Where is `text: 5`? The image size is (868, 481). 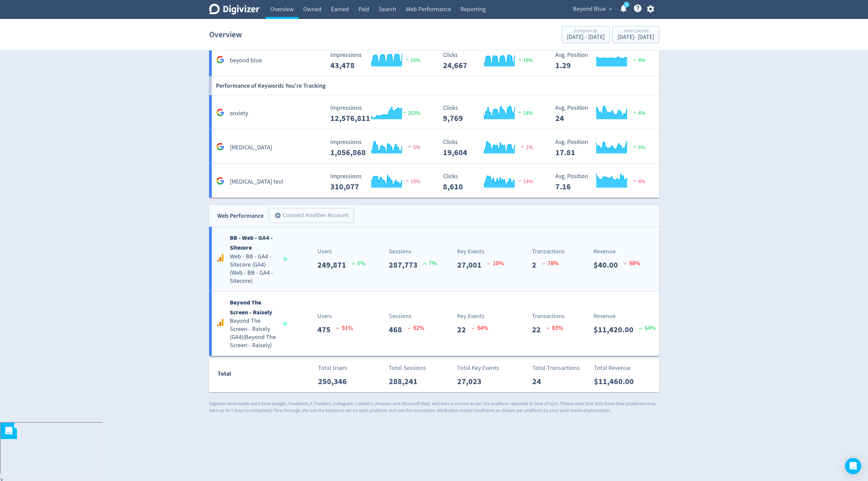 text: 5 is located at coordinates (626, 5).